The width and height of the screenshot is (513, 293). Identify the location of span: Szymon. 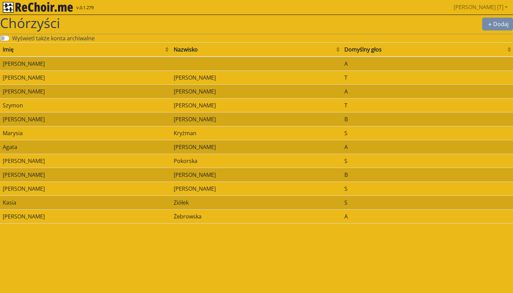
(13, 105).